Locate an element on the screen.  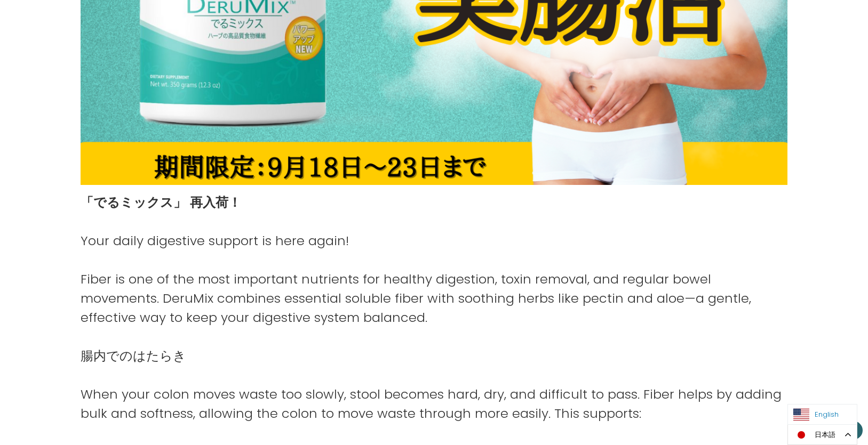
a: English is located at coordinates (817, 414).